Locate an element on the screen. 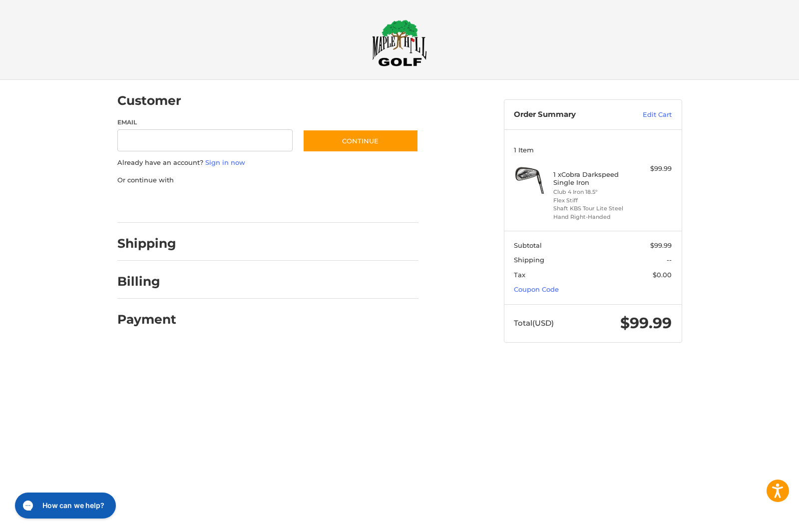  span: Subtotal is located at coordinates (528, 245).